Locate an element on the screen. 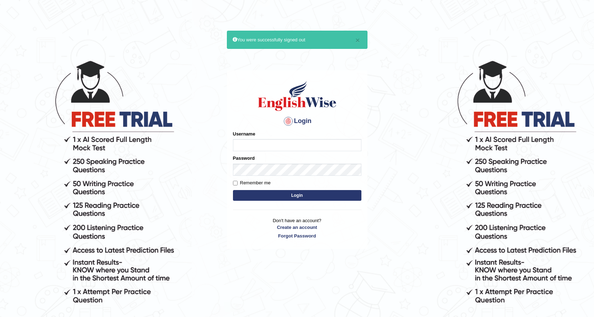  a: Create an account is located at coordinates (297, 227).